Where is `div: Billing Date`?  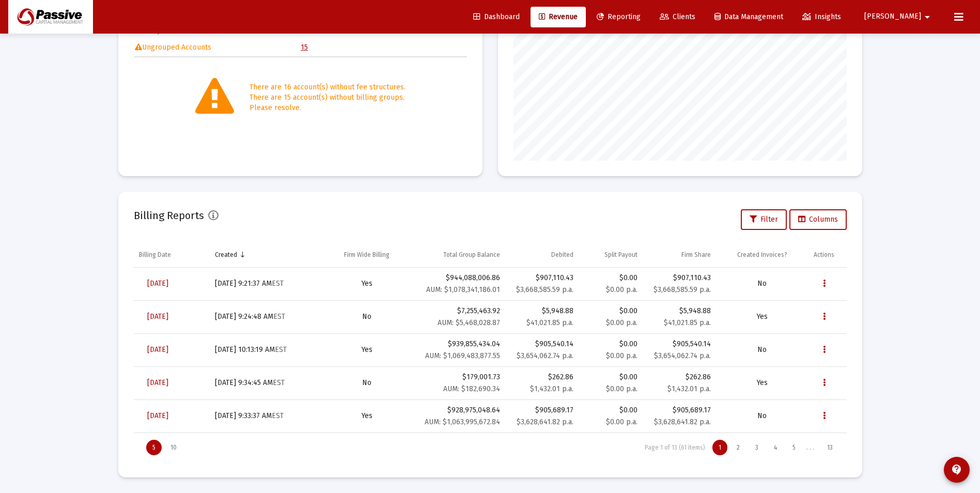 div: Billing Date is located at coordinates (155, 254).